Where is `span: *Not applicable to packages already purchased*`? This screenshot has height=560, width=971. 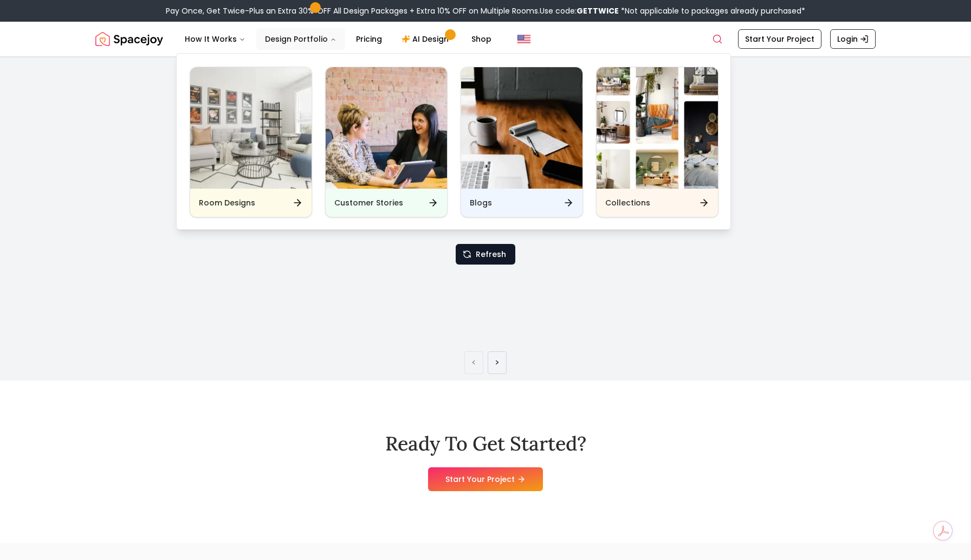
span: *Not applicable to packages already purchased* is located at coordinates (712, 11).